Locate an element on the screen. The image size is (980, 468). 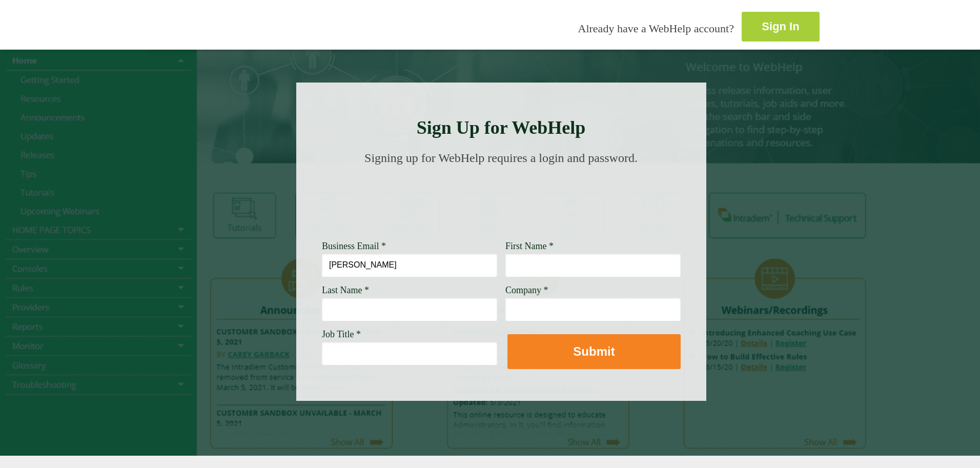
span: First Name * is located at coordinates (529, 246).